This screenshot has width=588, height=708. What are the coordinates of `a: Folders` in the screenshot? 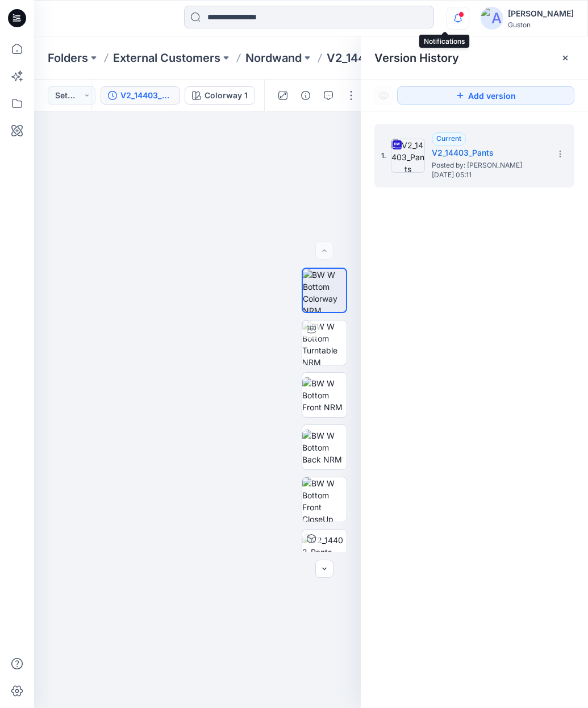 It's located at (68, 58).